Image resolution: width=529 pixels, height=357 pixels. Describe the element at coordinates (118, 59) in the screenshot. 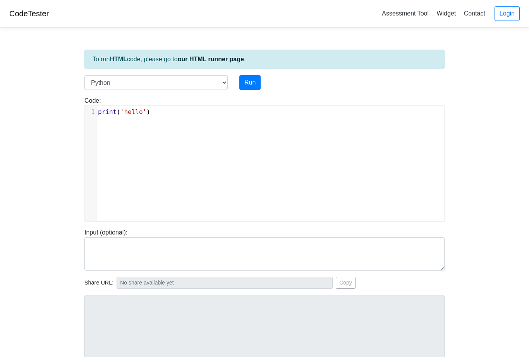

I see `strong: HTML` at that location.